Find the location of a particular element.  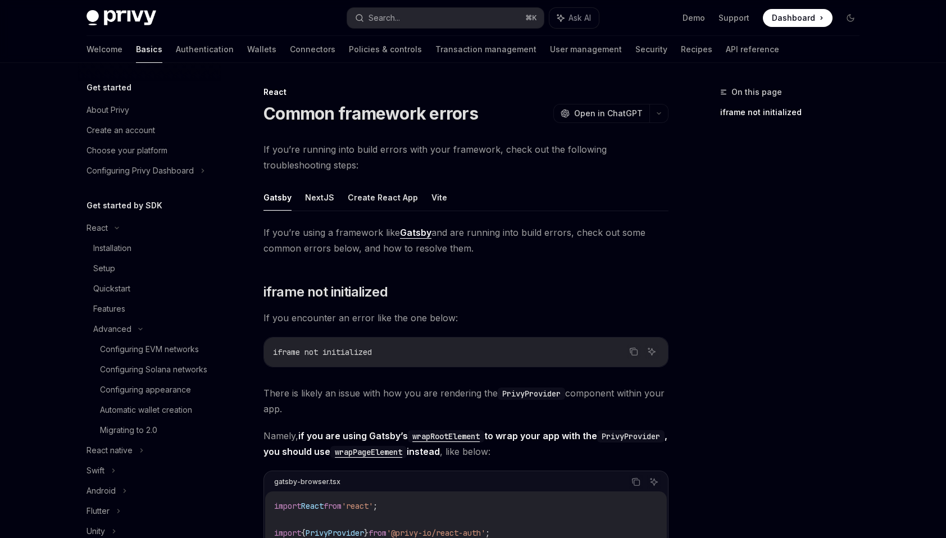

div: Android is located at coordinates (101, 491).